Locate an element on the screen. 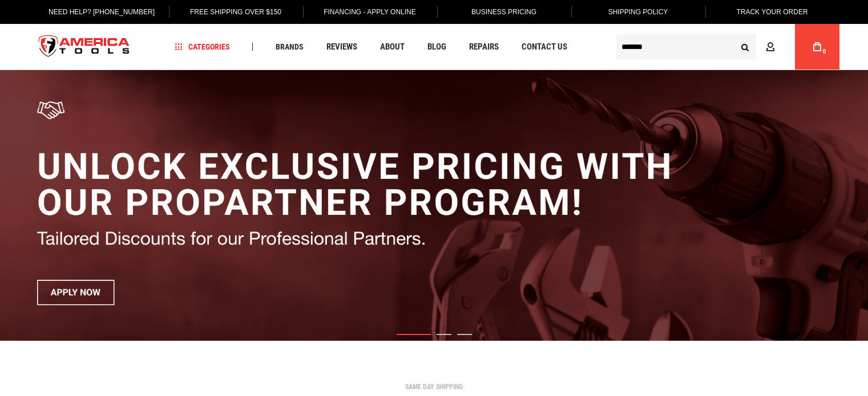  a: 0 is located at coordinates (817, 47).